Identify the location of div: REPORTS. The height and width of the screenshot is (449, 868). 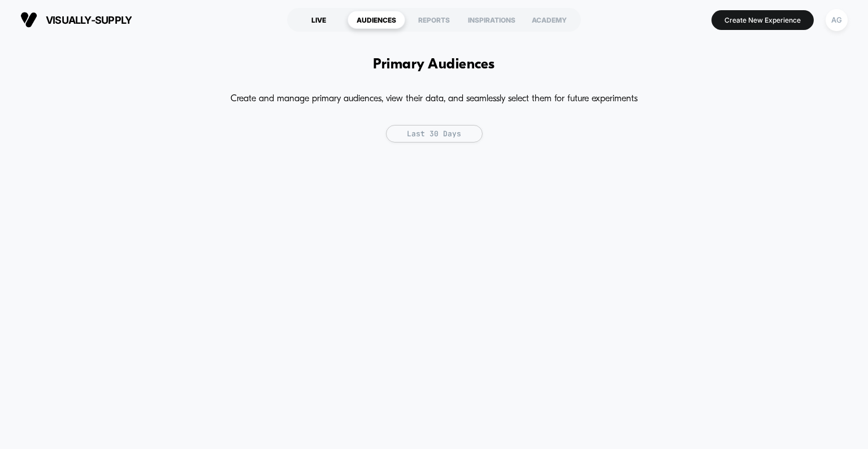
(434, 20).